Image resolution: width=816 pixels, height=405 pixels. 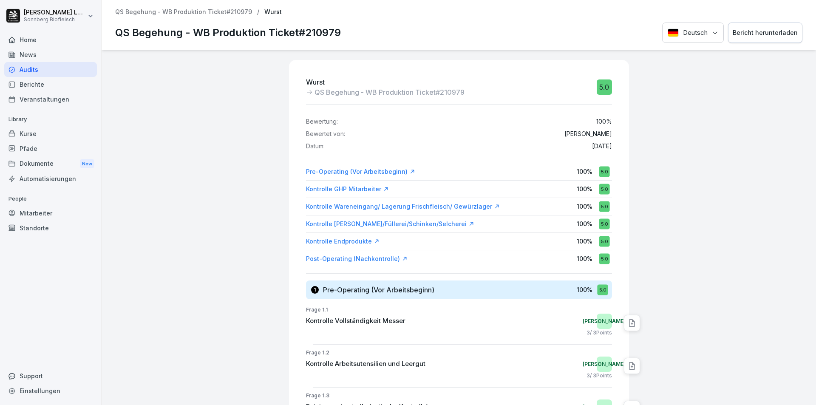 What do you see at coordinates (326, 134) in the screenshot?
I see `p: Bewertet von:` at bounding box center [326, 134].